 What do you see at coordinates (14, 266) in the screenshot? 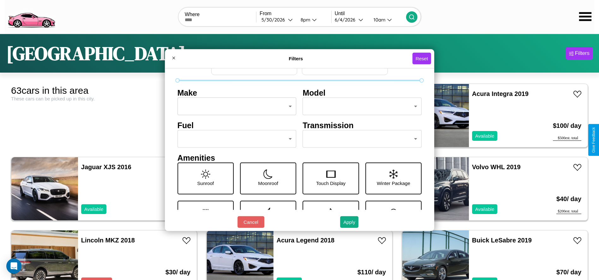
I see `div: Open Intercom Messenger` at bounding box center [14, 266].